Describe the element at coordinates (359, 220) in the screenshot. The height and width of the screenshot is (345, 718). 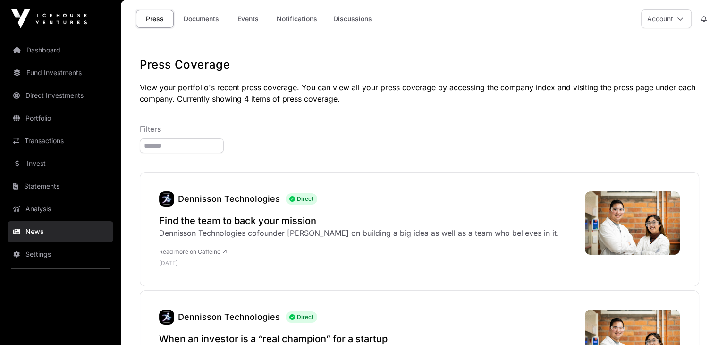
I see `h2: Find the team to back your mission` at that location.